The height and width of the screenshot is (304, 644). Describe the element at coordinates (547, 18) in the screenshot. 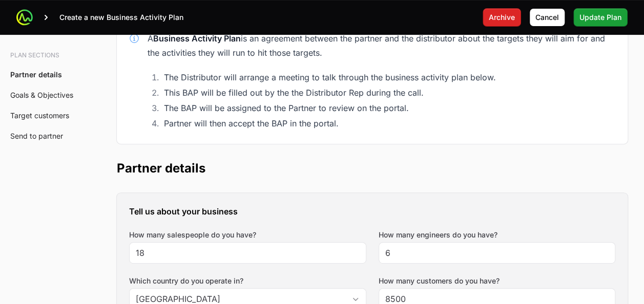

I see `span: Cancel` at that location.